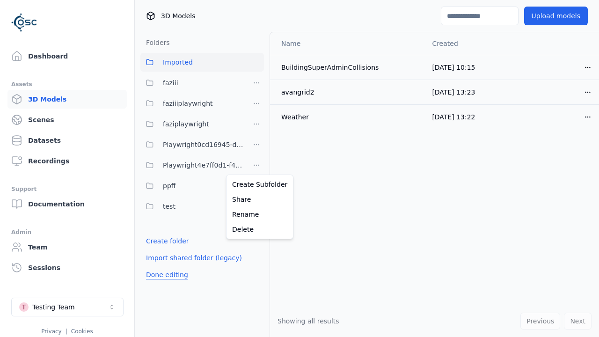  What do you see at coordinates (260, 185) in the screenshot?
I see `a: Create Subfolder` at bounding box center [260, 185].